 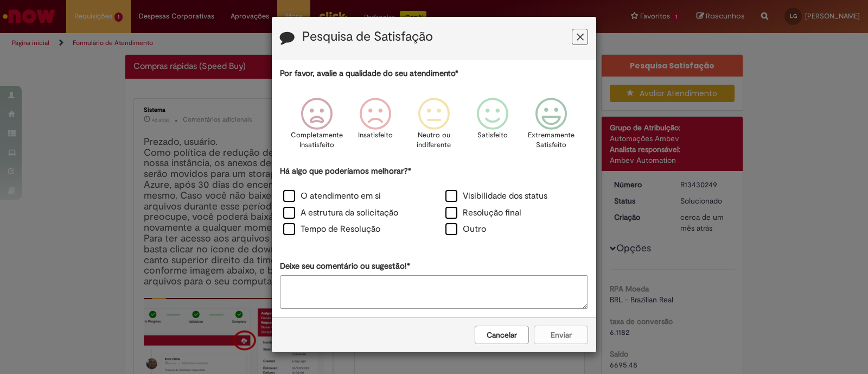 I want to click on p: Neutro ou indiferente, so click(x=434, y=140).